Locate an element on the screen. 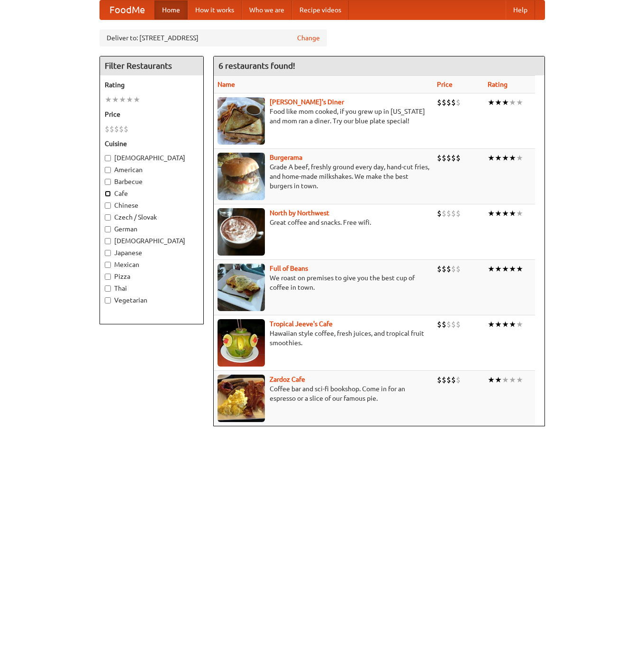  a: Full of Beans is located at coordinates (289, 268).